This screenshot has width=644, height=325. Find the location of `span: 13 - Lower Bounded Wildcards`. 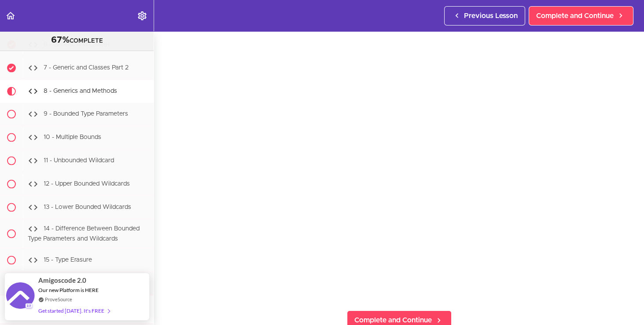

span: 13 - Lower Bounded Wildcards is located at coordinates (87, 208).